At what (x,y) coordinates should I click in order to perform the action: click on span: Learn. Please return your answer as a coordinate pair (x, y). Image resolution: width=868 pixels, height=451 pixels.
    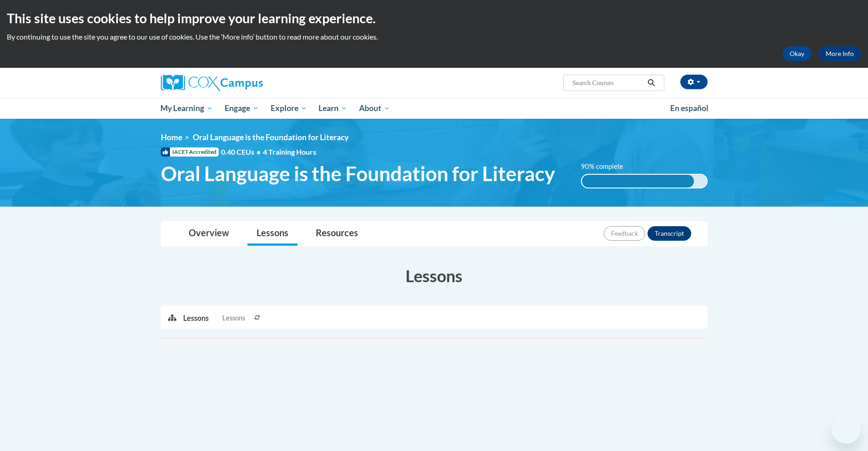
    Looking at the image, I should click on (332, 108).